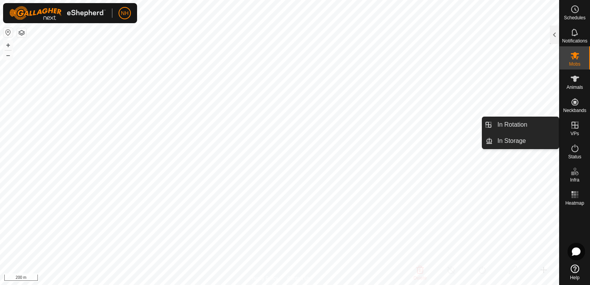 Image resolution: width=590 pixels, height=285 pixels. I want to click on a: Privacy Policy, so click(264, 279).